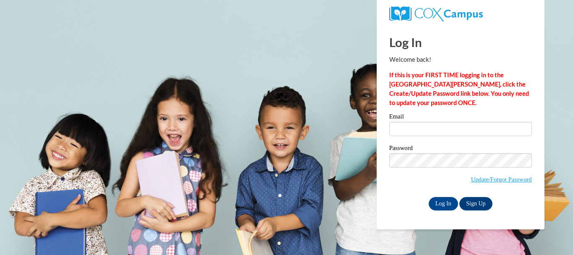 The image size is (573, 255). Describe the element at coordinates (461, 60) in the screenshot. I see `p: Welcome back!` at that location.